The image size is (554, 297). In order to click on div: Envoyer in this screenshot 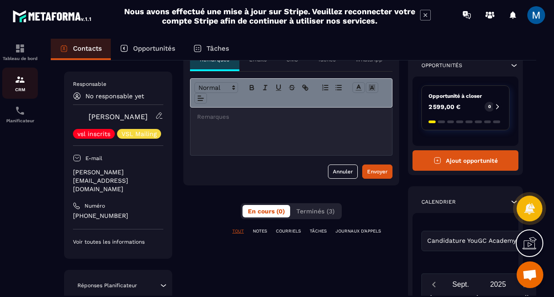, I will do `click(377, 172)`.